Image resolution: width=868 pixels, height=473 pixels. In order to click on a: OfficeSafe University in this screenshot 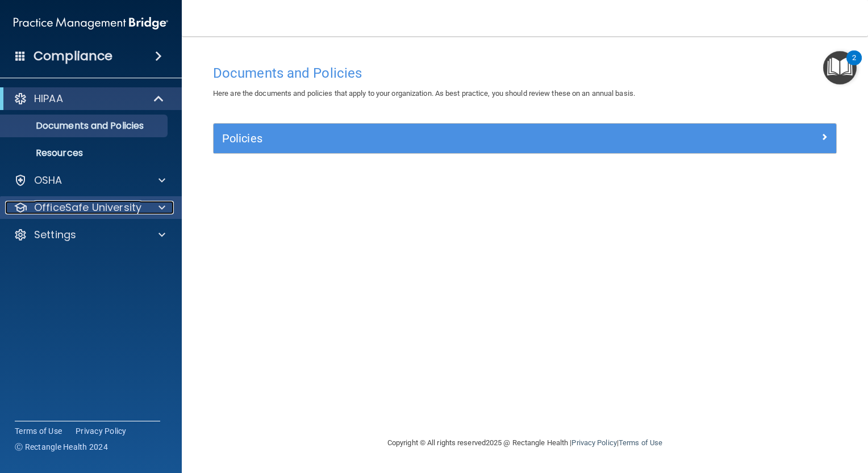, I will do `click(89, 208)`.